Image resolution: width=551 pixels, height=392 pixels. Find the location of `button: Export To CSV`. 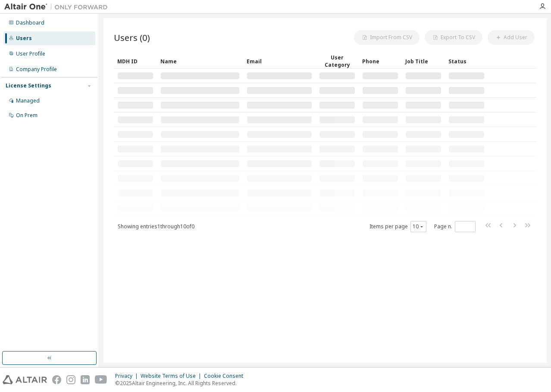

button: Export To CSV is located at coordinates (453, 37).